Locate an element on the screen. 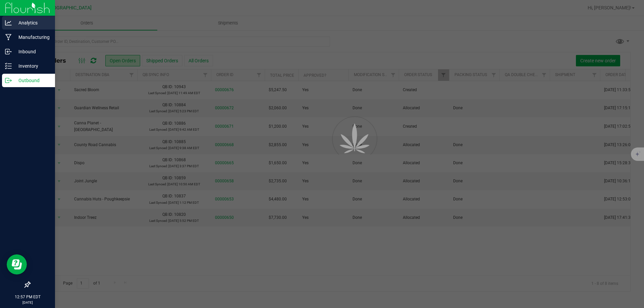 Image resolution: width=644 pixels, height=308 pixels. inline-svg: Analytics is located at coordinates (9, 23).